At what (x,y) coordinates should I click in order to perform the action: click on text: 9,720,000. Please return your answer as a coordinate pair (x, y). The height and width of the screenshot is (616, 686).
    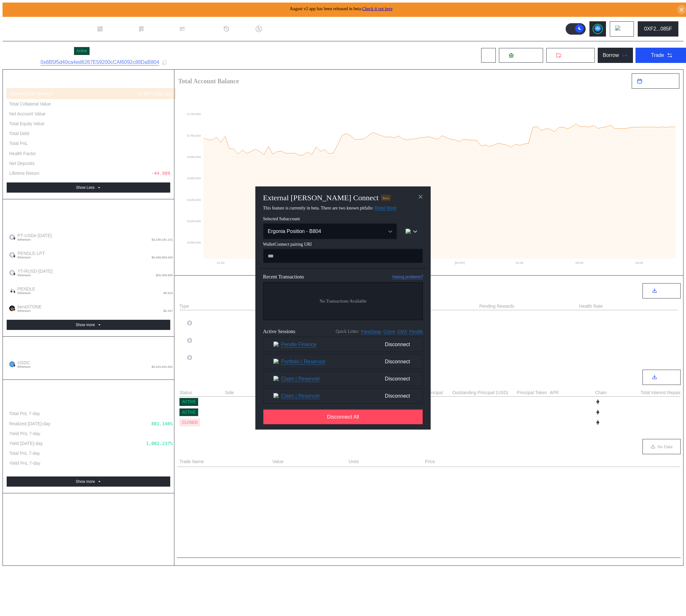
    Looking at the image, I should click on (194, 114).